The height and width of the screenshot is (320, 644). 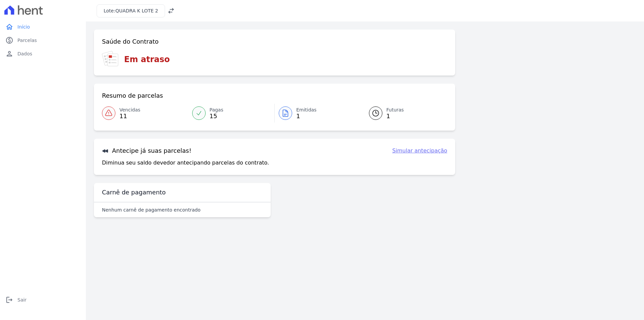 What do you see at coordinates (185, 163) in the screenshot?
I see `p: Diminua seu saldo devedor antecipando parcelas do contrato.` at bounding box center [185, 163].